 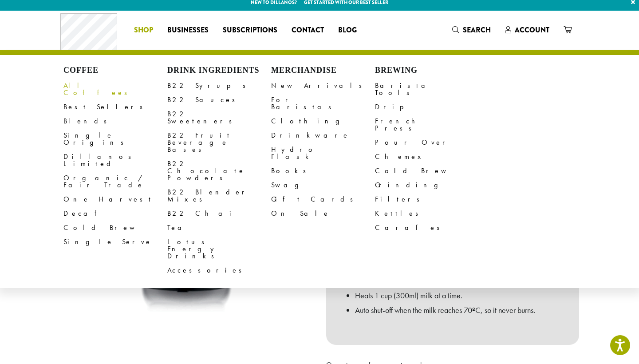 I want to click on a: B22 Sweeteners, so click(x=219, y=118).